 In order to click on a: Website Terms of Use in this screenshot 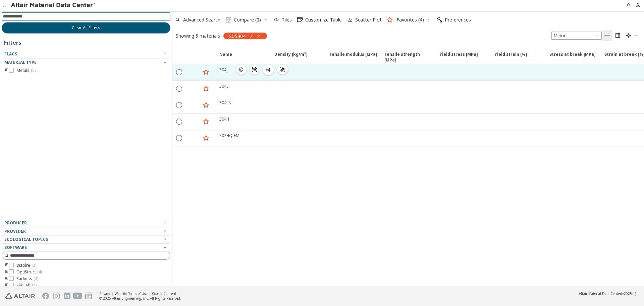, I will do `click(131, 294)`.